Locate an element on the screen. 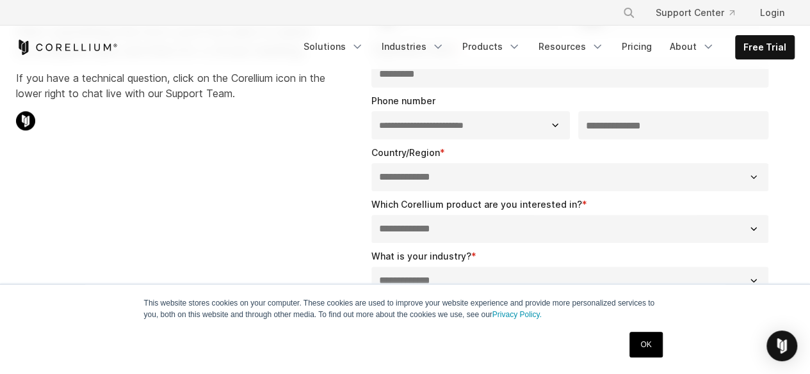 The image size is (810, 374). a: About is located at coordinates (692, 47).